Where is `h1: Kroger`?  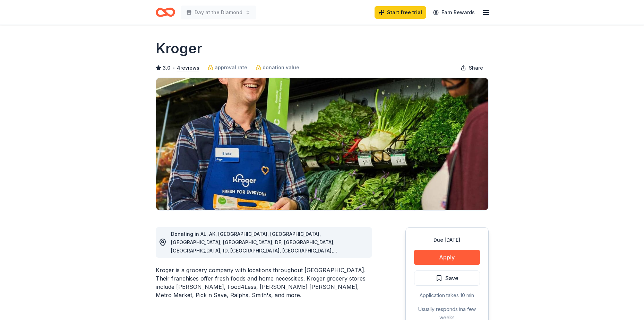
h1: Kroger is located at coordinates (179, 49).